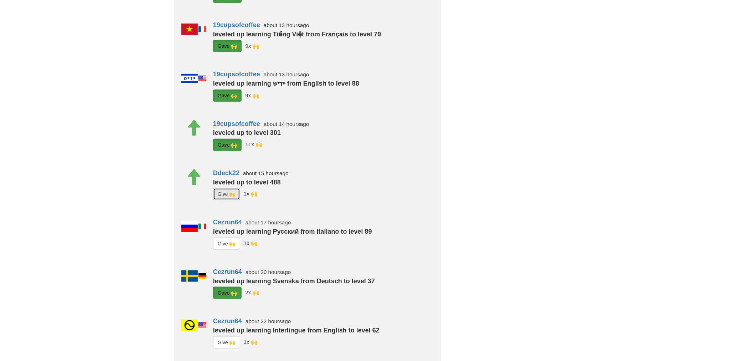  I want to click on strong: leveled up learning Tiếng Việt from Français to level 79, so click(297, 34).